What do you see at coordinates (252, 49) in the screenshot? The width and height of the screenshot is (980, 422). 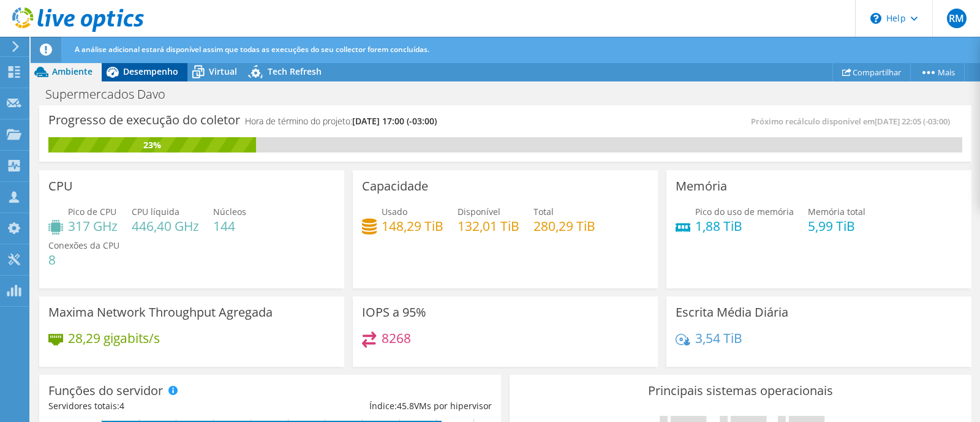 I see `span: A análise adicional estará disponível assim que todas as execuções do seu collector forem concluí...` at bounding box center [252, 49].